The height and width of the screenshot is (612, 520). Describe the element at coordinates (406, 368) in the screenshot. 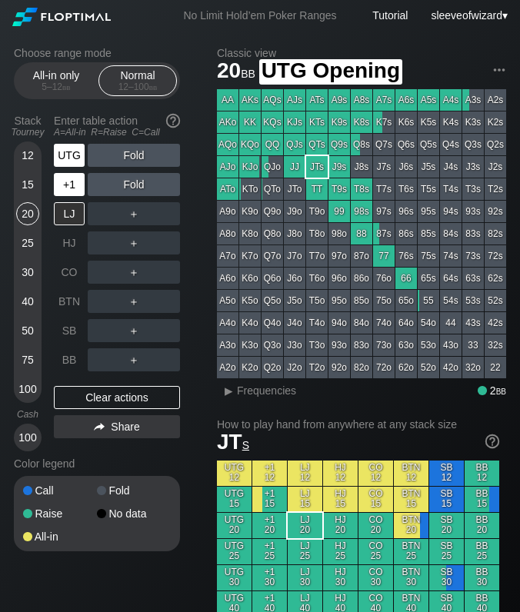

I see `div: 62o` at that location.